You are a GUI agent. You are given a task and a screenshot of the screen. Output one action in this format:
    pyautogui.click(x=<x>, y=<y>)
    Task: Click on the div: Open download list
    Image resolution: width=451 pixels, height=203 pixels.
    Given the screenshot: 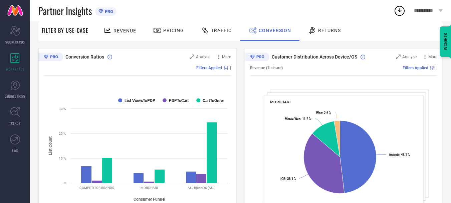 What is the action you would take?
    pyautogui.click(x=400, y=11)
    